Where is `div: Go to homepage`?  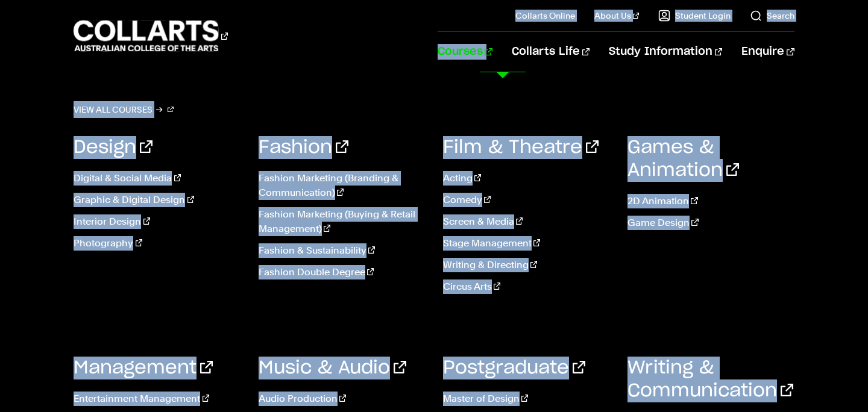 div: Go to homepage is located at coordinates (151, 35).